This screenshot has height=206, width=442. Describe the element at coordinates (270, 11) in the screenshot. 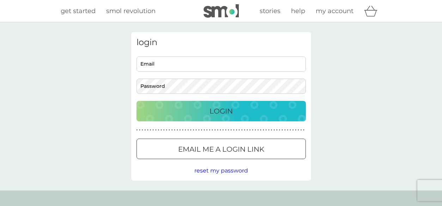

I see `span: stories` at that location.